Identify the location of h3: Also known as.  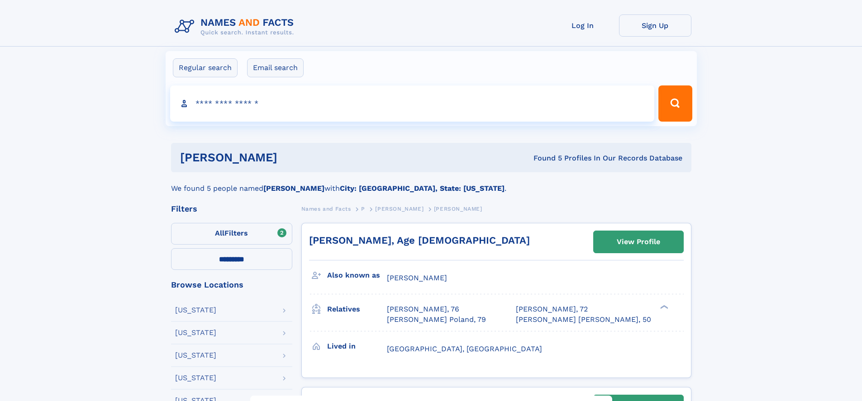
(357, 276).